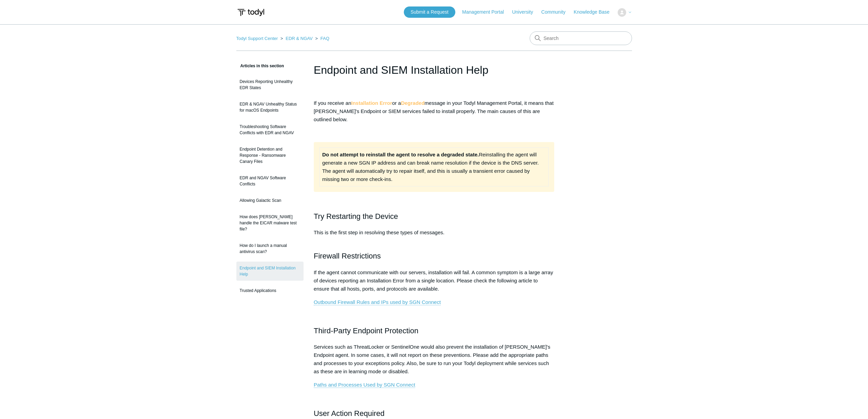 The height and width of the screenshot is (419, 868). Describe the element at coordinates (270, 84) in the screenshot. I see `a: Devices Reporting Unhealthy EDR States` at that location.